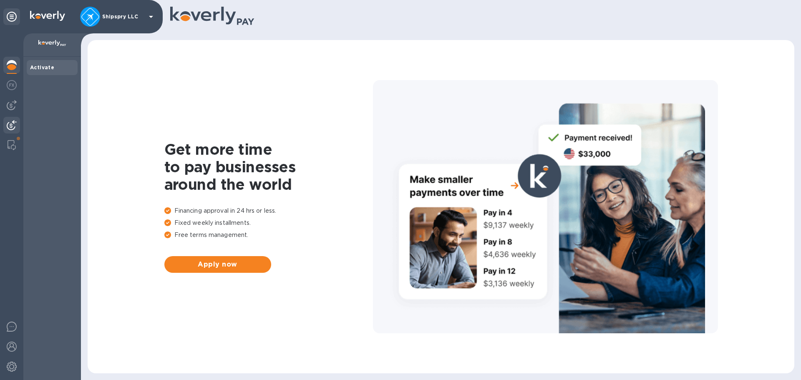 This screenshot has width=801, height=380. What do you see at coordinates (218, 265) in the screenshot?
I see `span: Apply now` at bounding box center [218, 265].